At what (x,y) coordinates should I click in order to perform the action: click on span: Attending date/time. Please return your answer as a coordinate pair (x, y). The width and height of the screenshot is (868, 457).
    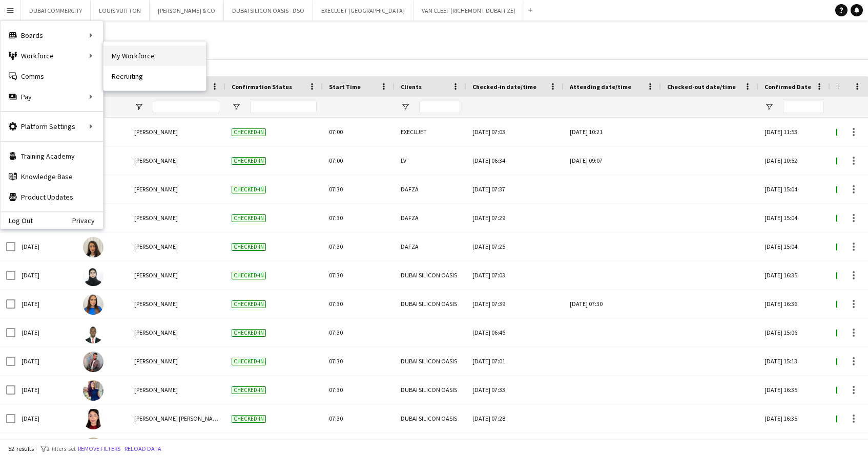
    Looking at the image, I should click on (600, 87).